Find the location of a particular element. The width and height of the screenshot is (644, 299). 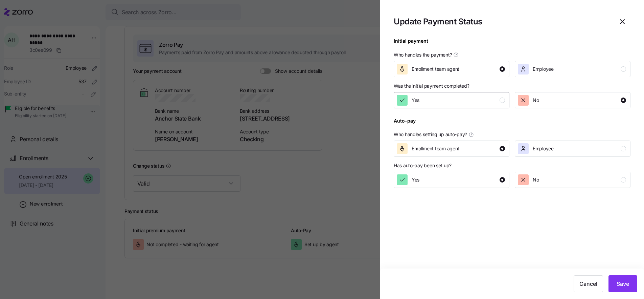

span: Save is located at coordinates (623, 283).